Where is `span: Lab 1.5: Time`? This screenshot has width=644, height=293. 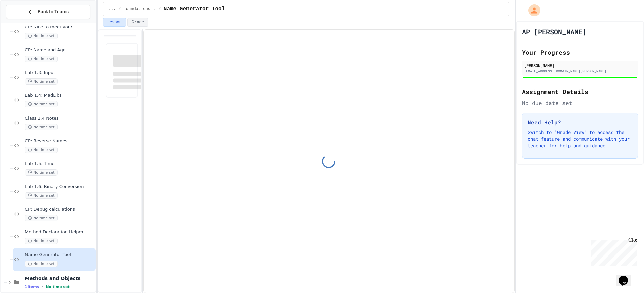 span: Lab 1.5: Time is located at coordinates (59, 164).